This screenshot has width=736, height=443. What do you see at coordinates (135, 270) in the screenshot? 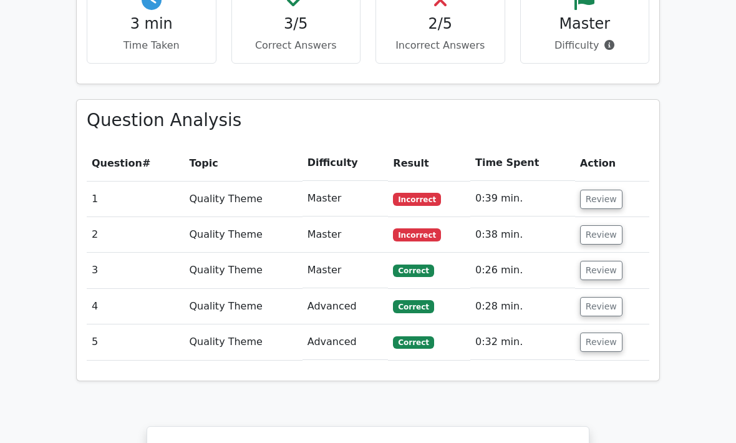
I see `td: 3` at bounding box center [135, 270].